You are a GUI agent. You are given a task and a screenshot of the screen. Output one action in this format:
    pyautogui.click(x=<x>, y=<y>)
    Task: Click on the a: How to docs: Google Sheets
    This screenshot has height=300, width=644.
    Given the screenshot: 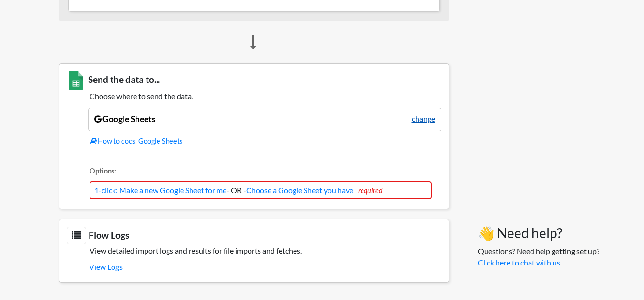 What is the action you would take?
    pyautogui.click(x=266, y=141)
    